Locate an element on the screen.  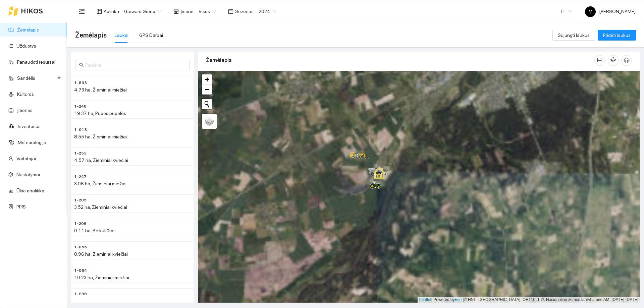
div: Žemėlapis is located at coordinates (400, 60).